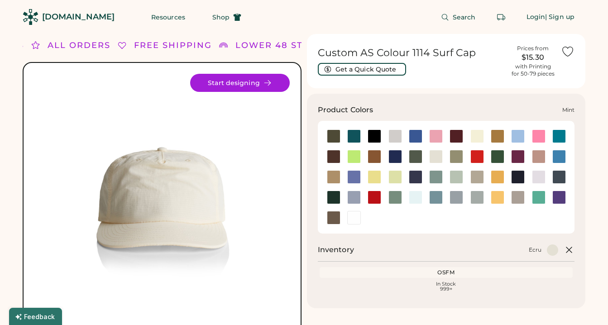 Image resolution: width=608 pixels, height=325 pixels. I want to click on button: Search, so click(458, 17).